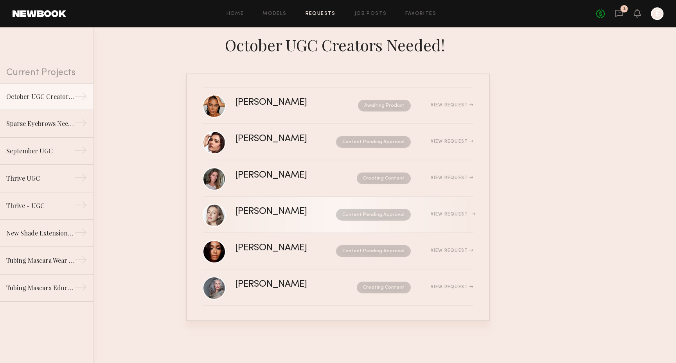 The width and height of the screenshot is (676, 363). What do you see at coordinates (40, 288) in the screenshot?
I see `div: Tubing Mascara Educational Video` at bounding box center [40, 288].